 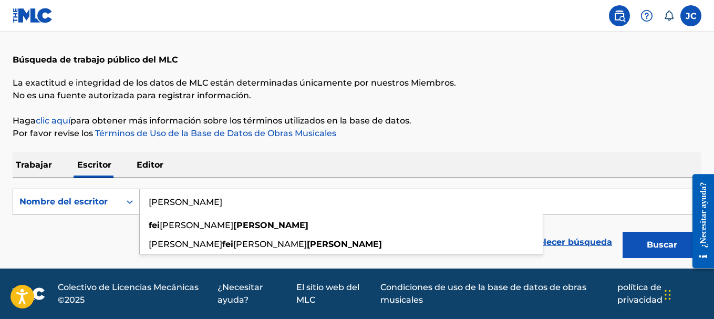 I want to click on img: Logotipo del MLC, so click(x=33, y=15).